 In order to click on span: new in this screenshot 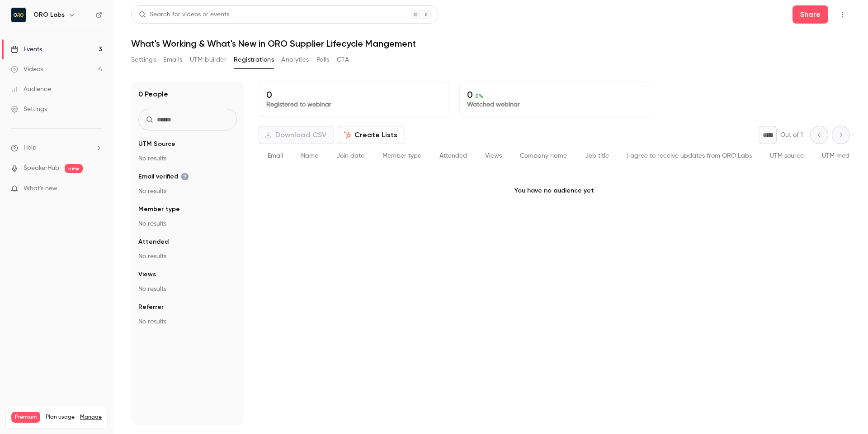, I will do `click(74, 169)`.